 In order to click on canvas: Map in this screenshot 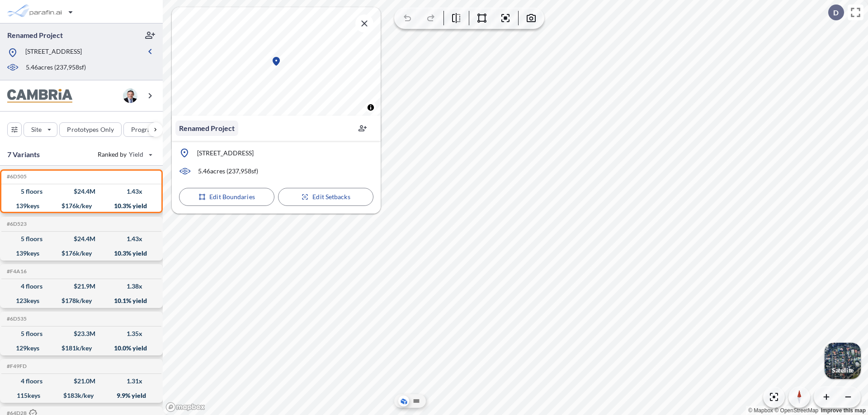, I will do `click(276, 61)`.